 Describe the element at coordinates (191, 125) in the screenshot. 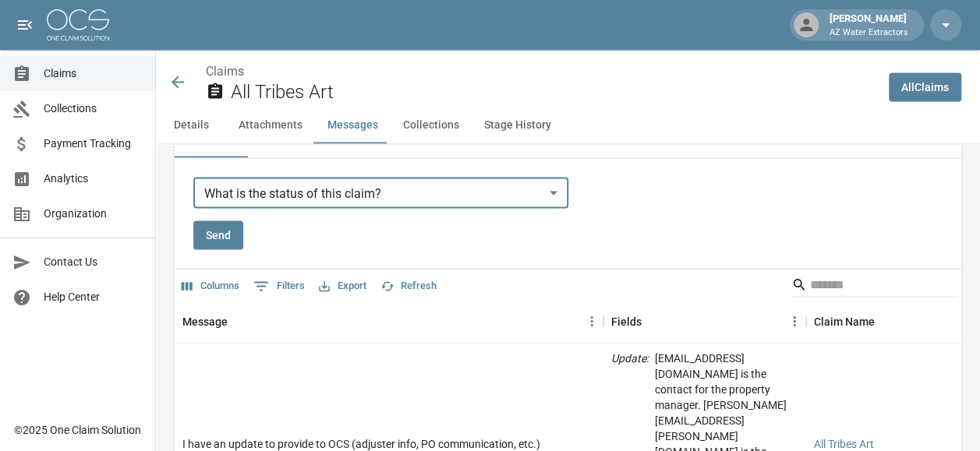

I see `button: Details` at that location.